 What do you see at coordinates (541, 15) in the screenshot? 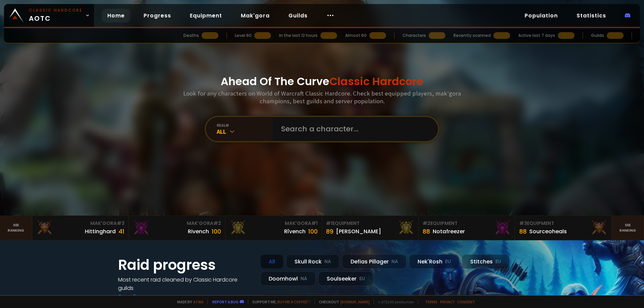
I see `a: Population` at bounding box center [541, 15].